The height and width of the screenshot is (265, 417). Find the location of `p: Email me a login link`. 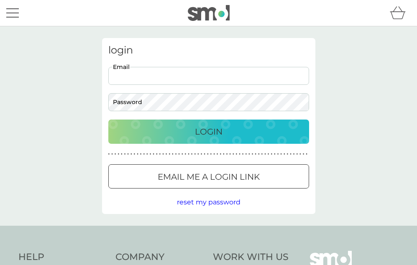

p: Email me a login link is located at coordinates (209, 177).